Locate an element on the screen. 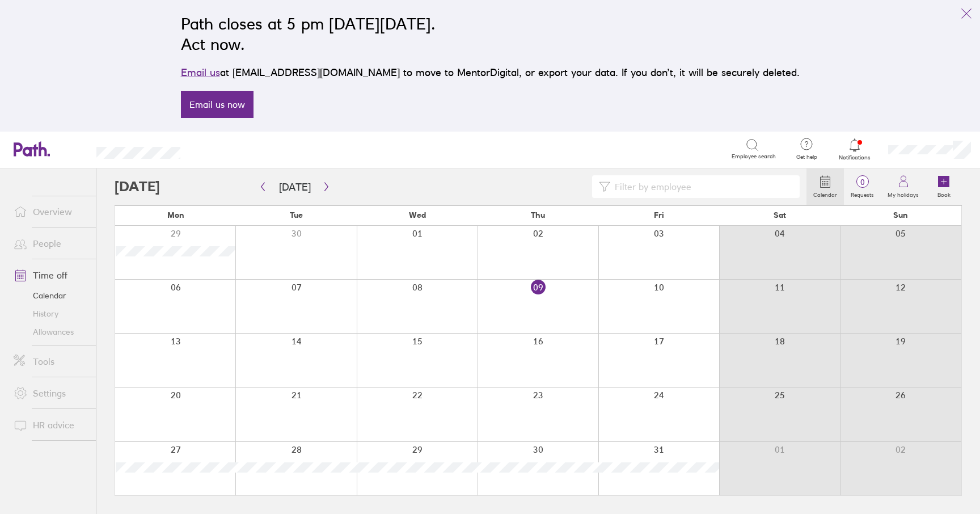 The height and width of the screenshot is (514, 980). a: Email us now is located at coordinates (217, 104).